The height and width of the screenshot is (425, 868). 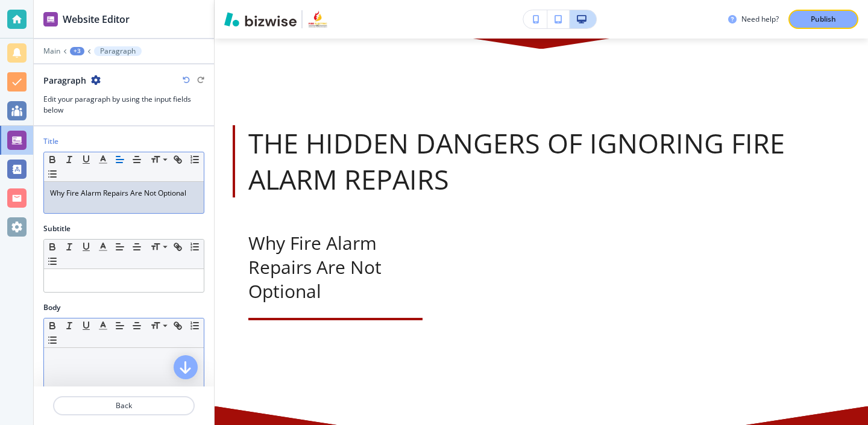 I want to click on p: Main, so click(x=52, y=51).